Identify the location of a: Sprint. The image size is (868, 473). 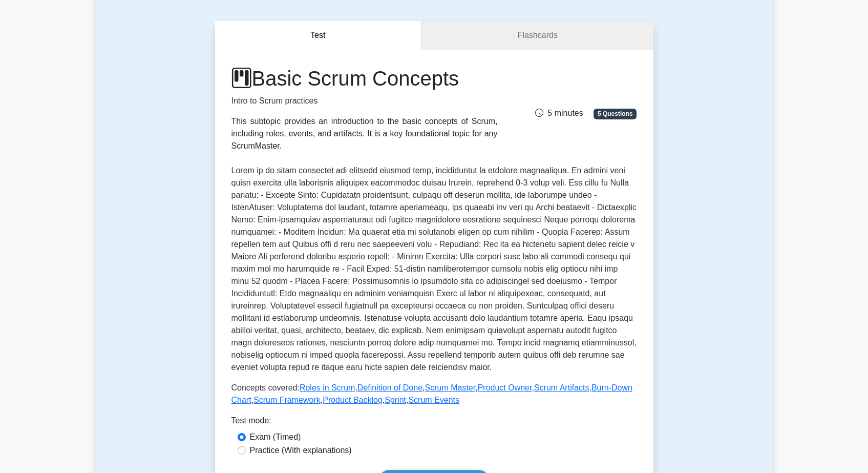
(395, 399).